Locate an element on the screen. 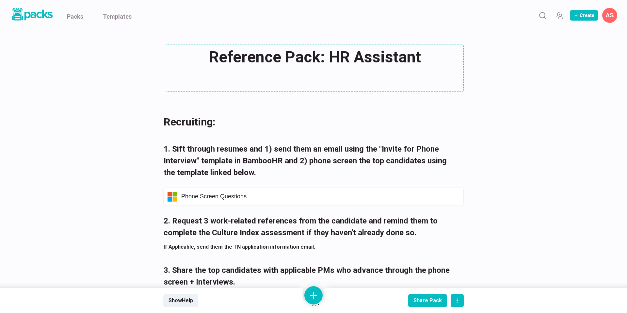 This screenshot has height=313, width=627. a: Packs logo is located at coordinates (32, 15).